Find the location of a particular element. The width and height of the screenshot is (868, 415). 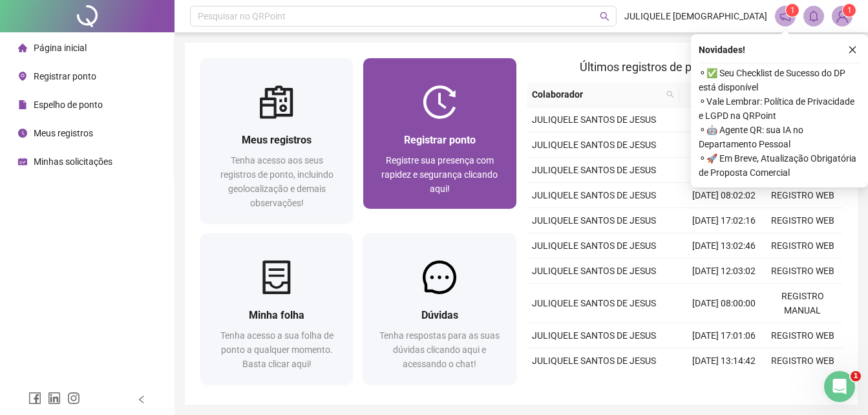

span: instagram is located at coordinates (74, 398).